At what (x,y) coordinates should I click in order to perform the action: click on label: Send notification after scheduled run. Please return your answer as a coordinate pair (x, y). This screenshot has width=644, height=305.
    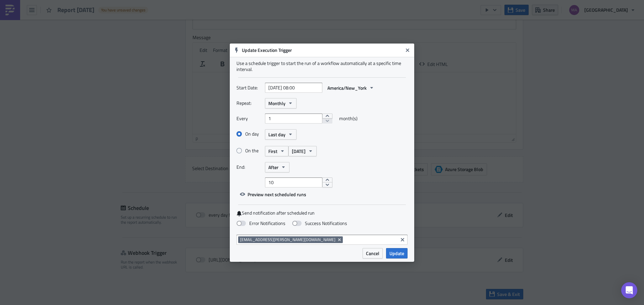
    Looking at the image, I should click on (322, 213).